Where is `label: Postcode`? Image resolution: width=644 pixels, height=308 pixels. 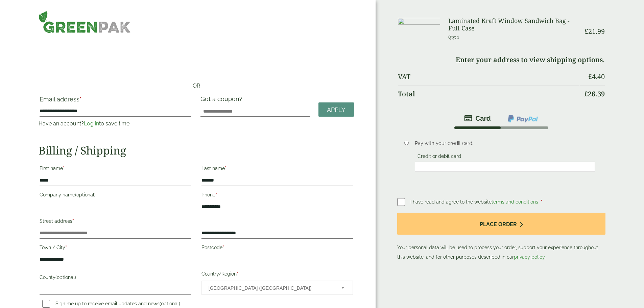 label: Postcode is located at coordinates (277, 249).